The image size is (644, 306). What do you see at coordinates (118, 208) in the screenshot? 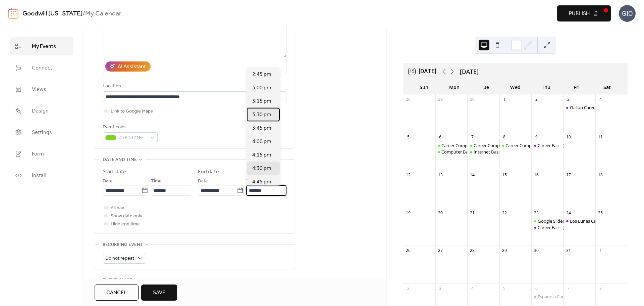
I see `span: All day` at bounding box center [118, 208].